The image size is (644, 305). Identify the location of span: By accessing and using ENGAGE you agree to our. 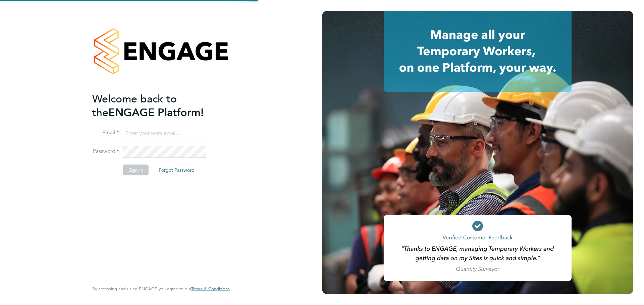
(161, 288).